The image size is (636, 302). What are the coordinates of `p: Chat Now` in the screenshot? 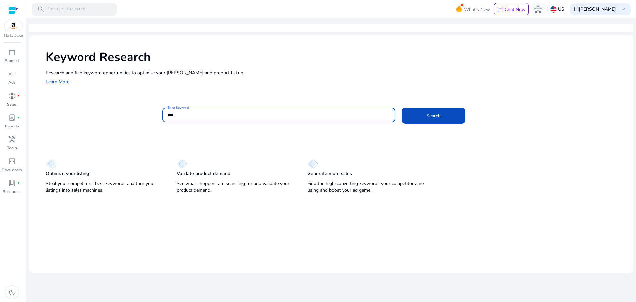 It's located at (515, 9).